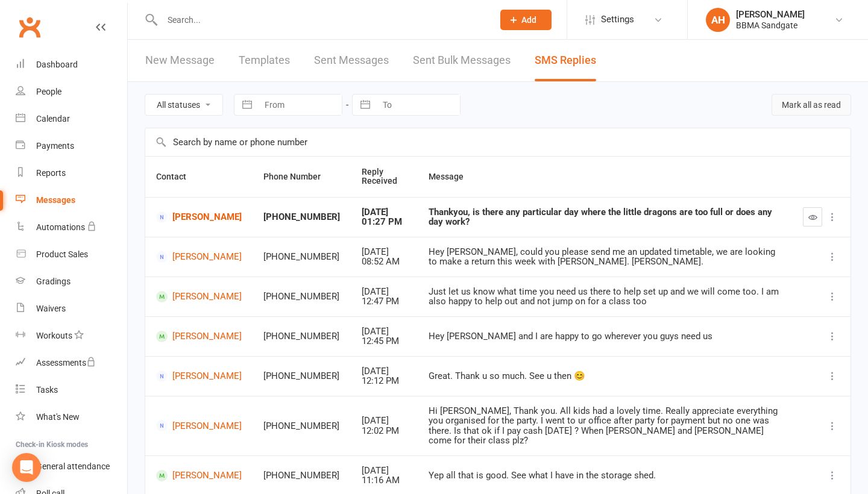 The image size is (868, 494). What do you see at coordinates (565, 60) in the screenshot?
I see `a: SMS Replies` at bounding box center [565, 60].